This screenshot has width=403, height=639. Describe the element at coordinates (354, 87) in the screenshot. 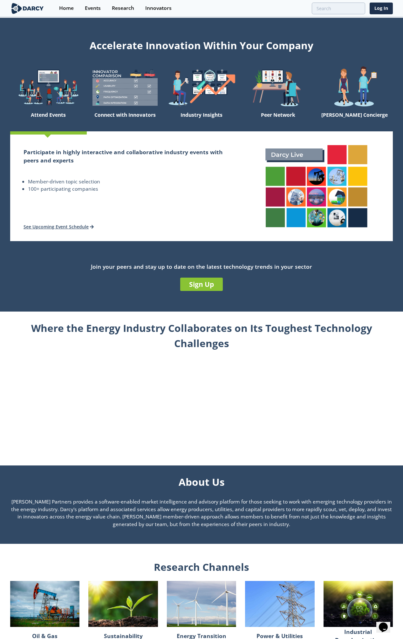

I see `img: welcome-concierge-wide-20dccca83e9cbdbb601deee24fb8df72.png` at that location.